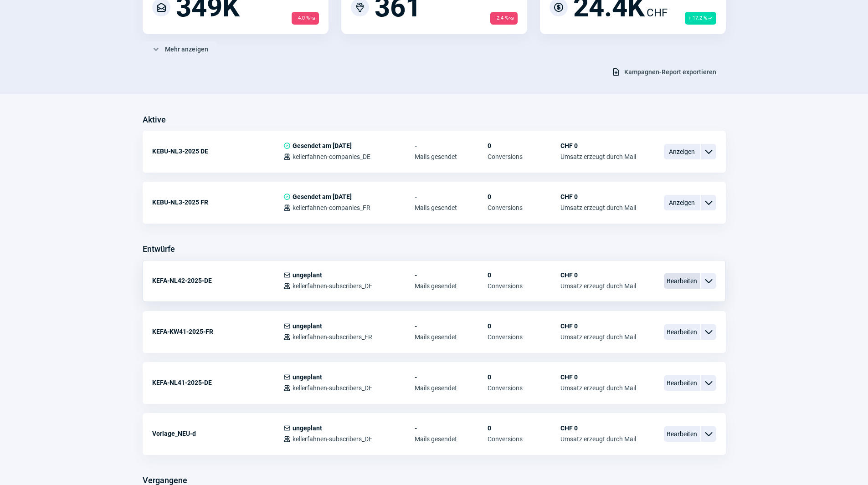 The image size is (868, 485). Describe the element at coordinates (305, 18) in the screenshot. I see `span: - 4.0 %` at that location.